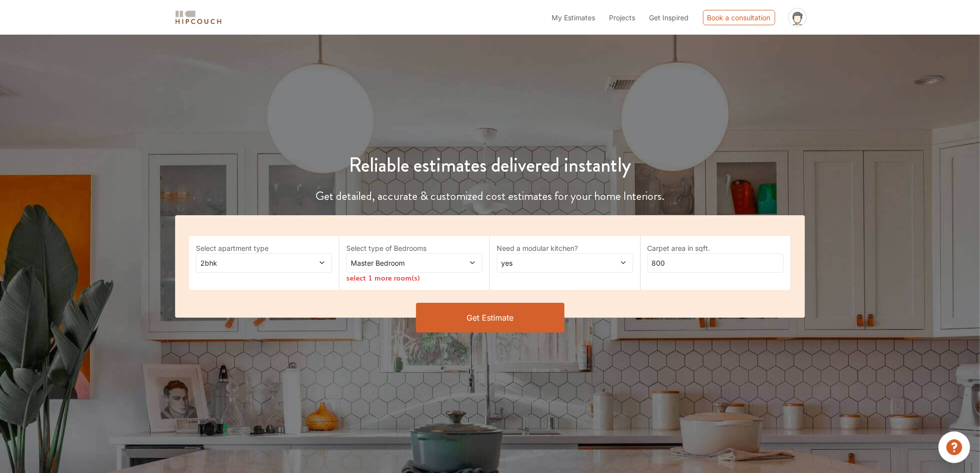  What do you see at coordinates (198, 17) in the screenshot?
I see `img: logo-horizontal.svg` at bounding box center [198, 17].